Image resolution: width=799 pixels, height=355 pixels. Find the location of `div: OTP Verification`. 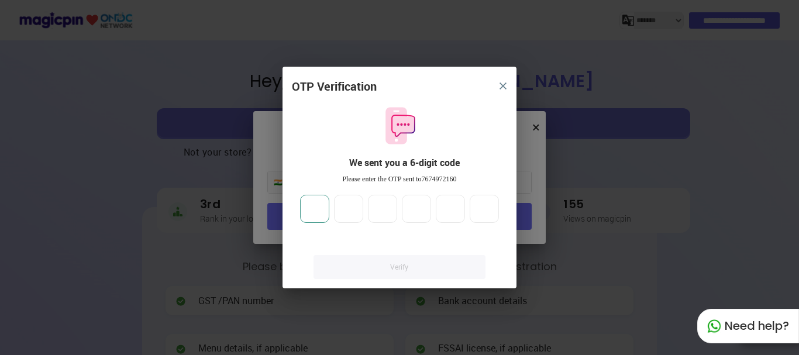

div: OTP Verification is located at coordinates (334, 87).